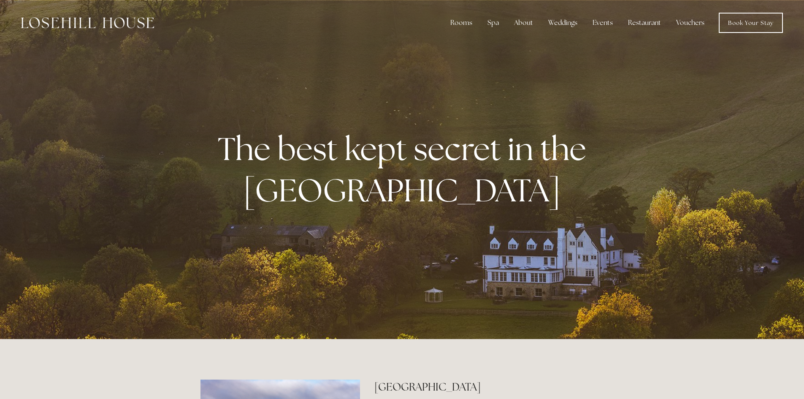 The image size is (804, 399). Describe the element at coordinates (690, 23) in the screenshot. I see `a: Vouchers` at that location.